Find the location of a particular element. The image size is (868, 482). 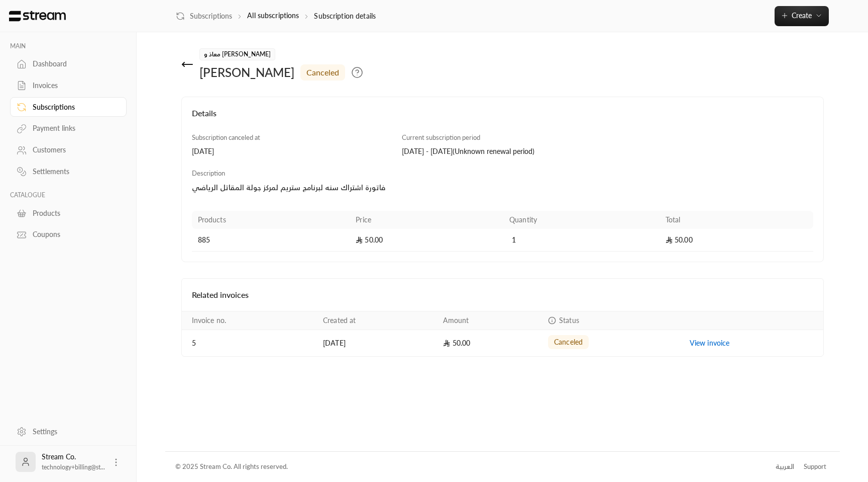

span: Create is located at coordinates (802, 15).